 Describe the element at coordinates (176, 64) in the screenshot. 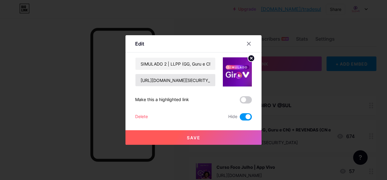

I see `input: Title` at that location.